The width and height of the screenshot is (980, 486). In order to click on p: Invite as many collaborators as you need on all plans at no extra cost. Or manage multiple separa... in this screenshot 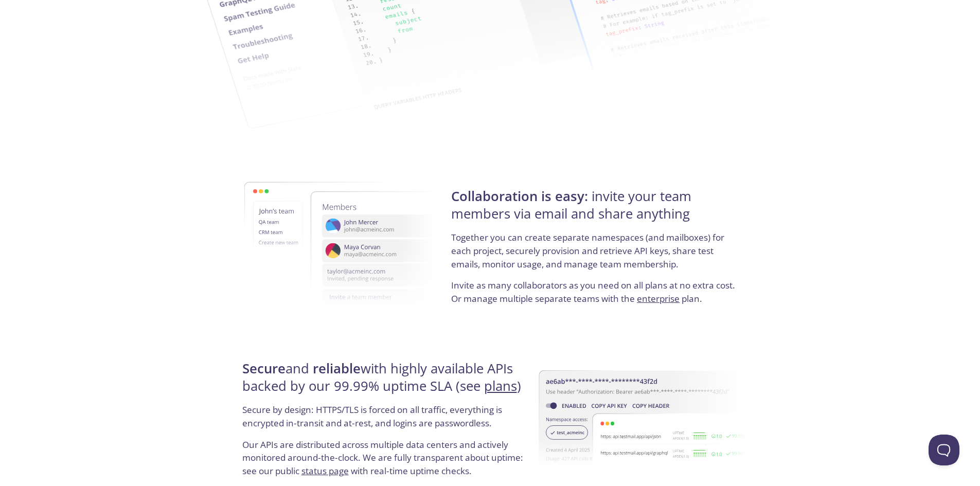, I will do `click(594, 291)`.